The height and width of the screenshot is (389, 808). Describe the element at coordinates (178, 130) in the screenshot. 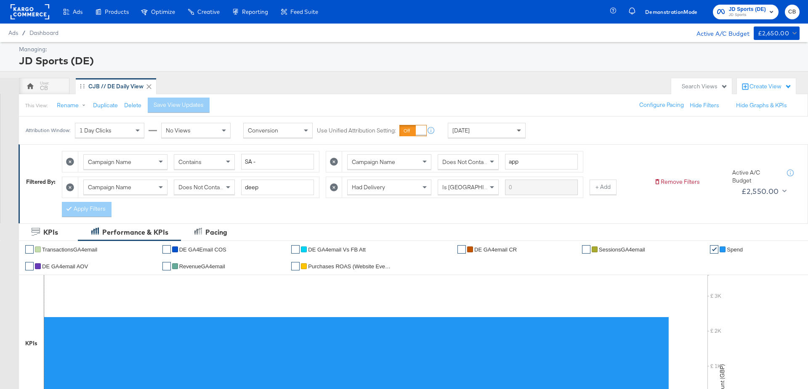

I see `span: No Views` at that location.